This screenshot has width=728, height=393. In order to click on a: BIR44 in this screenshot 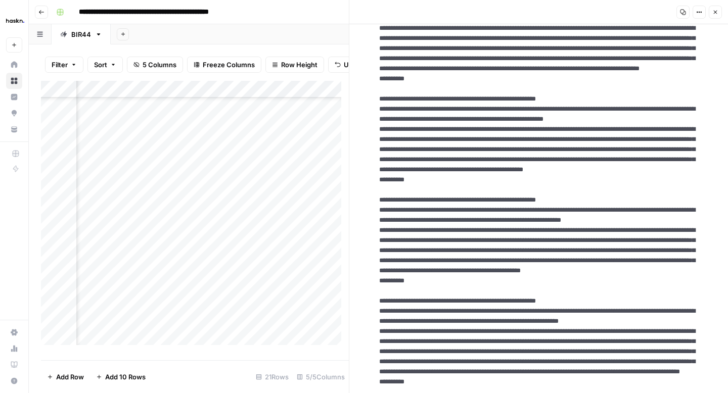, I will do `click(81, 34)`.